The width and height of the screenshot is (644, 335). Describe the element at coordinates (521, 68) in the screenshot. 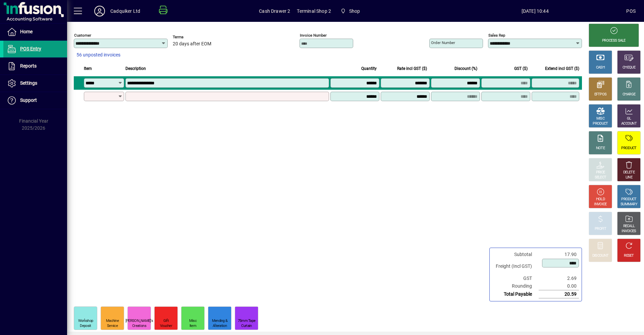

I see `span: GST ($)` at that location.